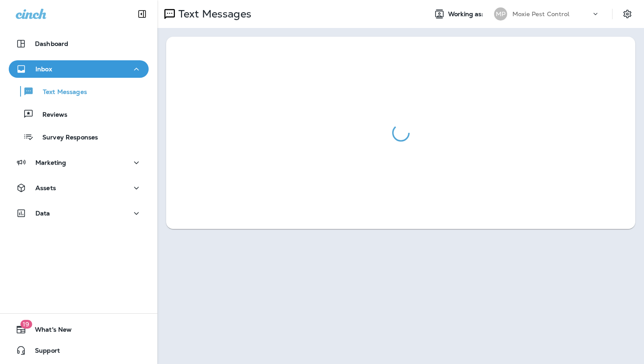 This screenshot has width=644, height=364. I want to click on span: 19, so click(26, 324).